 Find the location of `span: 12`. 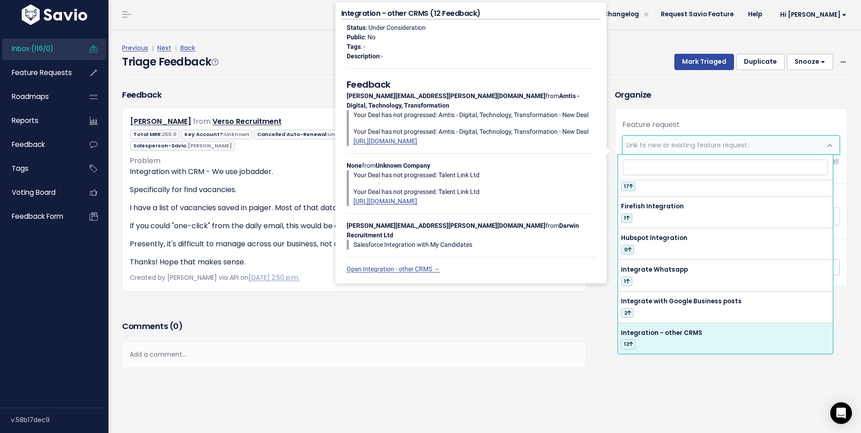

span: 12 is located at coordinates (628, 344).